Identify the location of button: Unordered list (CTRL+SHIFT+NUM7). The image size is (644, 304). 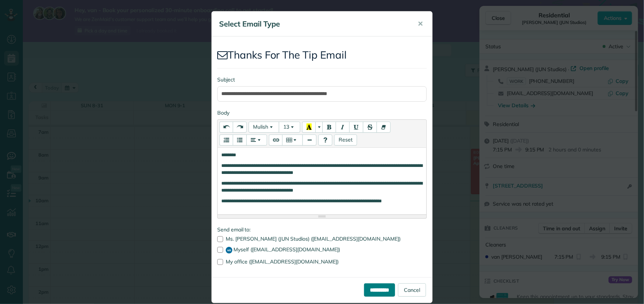
(239, 140).